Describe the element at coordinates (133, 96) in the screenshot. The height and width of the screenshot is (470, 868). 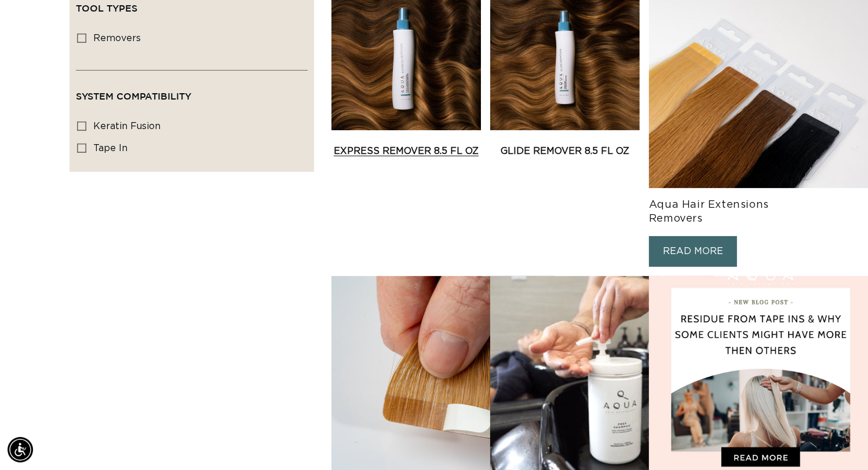
I see `span: System Compatibility` at that location.